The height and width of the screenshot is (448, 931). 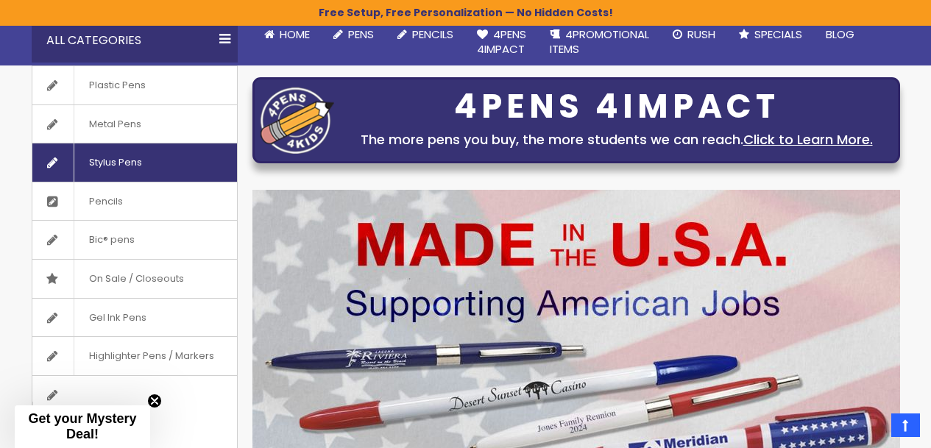 What do you see at coordinates (135, 356) in the screenshot?
I see `a: Highlighter Pens / Markers` at bounding box center [135, 356].